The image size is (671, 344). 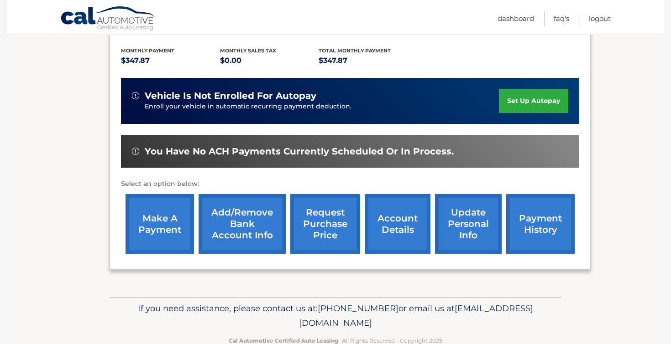 I want to click on p: If you need assistance, please contact us at: or email us at, so click(x=335, y=316).